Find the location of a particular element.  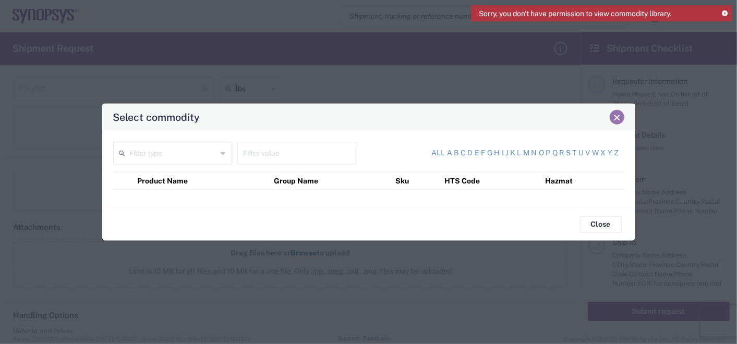

a: n is located at coordinates (534, 153).